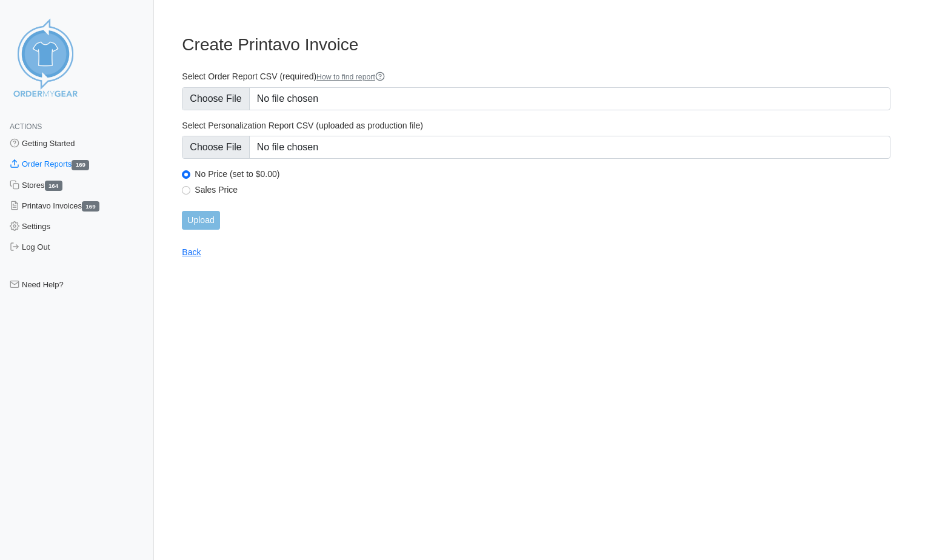 Image resolution: width=925 pixels, height=560 pixels. What do you see at coordinates (201, 220) in the screenshot?
I see `input: Upload` at bounding box center [201, 220].